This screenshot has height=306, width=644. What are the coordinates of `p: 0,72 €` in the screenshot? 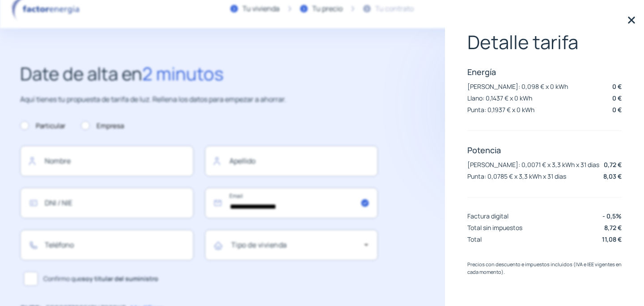 It's located at (613, 165).